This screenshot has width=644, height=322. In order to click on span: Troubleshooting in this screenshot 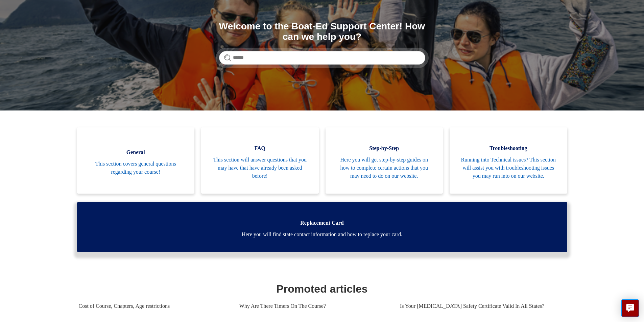, I will do `click(509, 148)`.